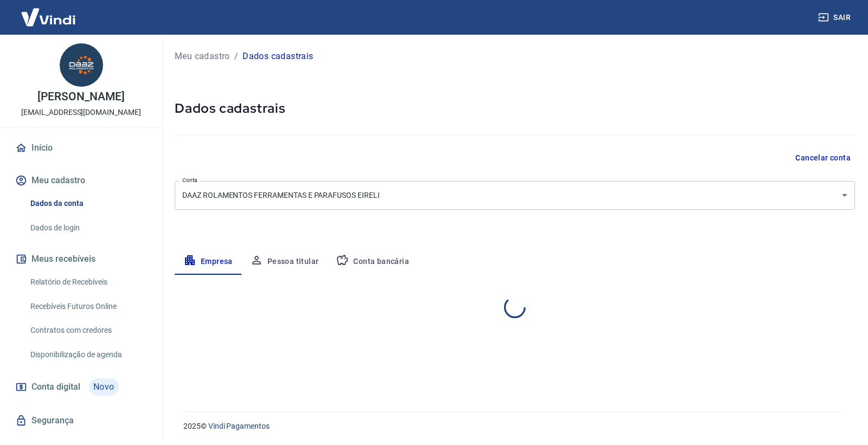 Image resolution: width=868 pixels, height=445 pixels. What do you see at coordinates (87, 330) in the screenshot?
I see `a: Contratos com credores` at bounding box center [87, 330].